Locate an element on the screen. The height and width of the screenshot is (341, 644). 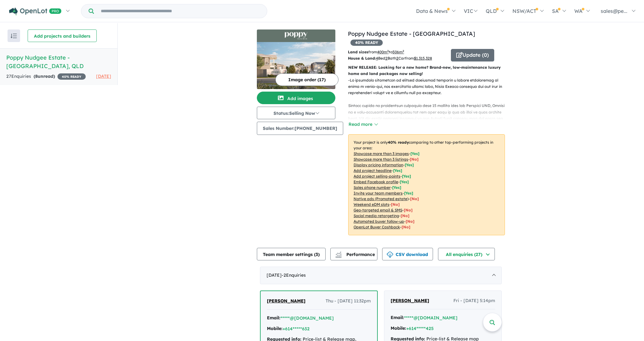
span: Performance is located at coordinates (356, 255).